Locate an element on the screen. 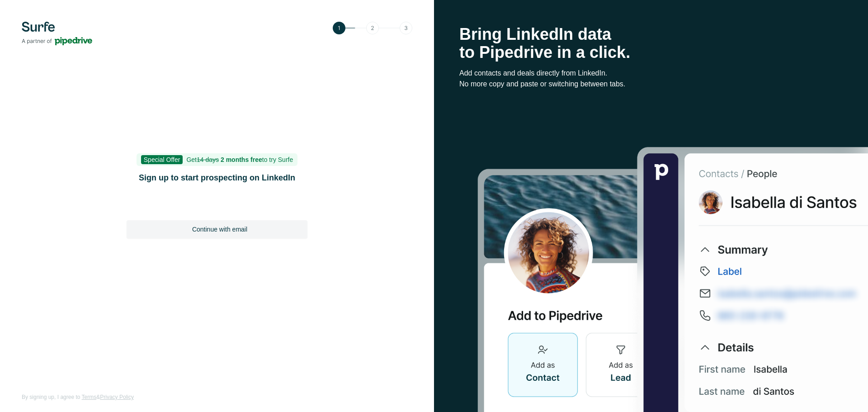 The image size is (868, 412). a: Privacy Policy is located at coordinates (116, 397).